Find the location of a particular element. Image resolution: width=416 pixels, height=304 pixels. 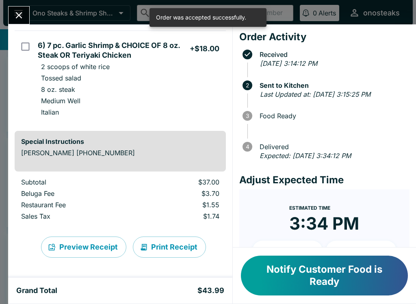

text: 3 is located at coordinates (248, 116).